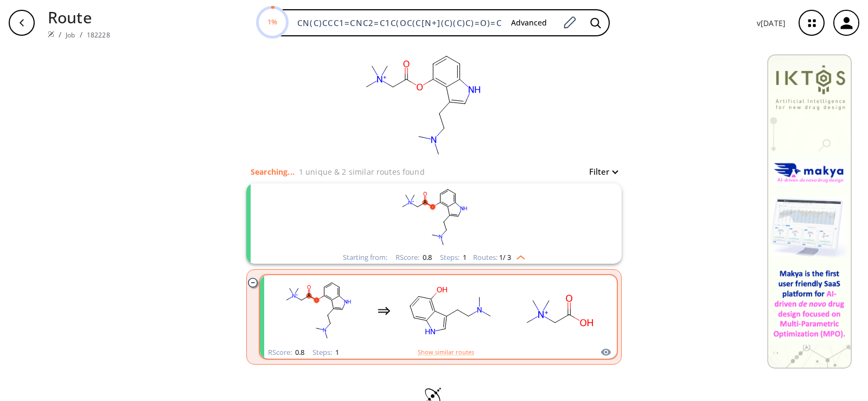  Describe the element at coordinates (434, 274) in the screenshot. I see `ul: clusters` at that location.